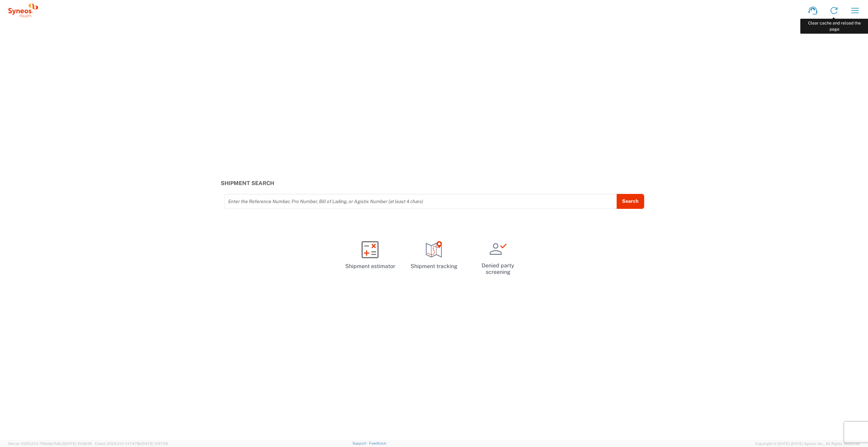 Image resolution: width=868 pixels, height=447 pixels. I want to click on a: Support, so click(361, 443).